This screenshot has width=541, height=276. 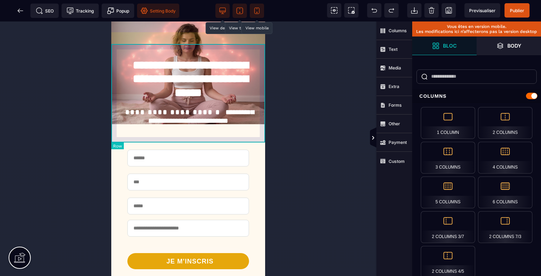 What do you see at coordinates (448, 227) in the screenshot?
I see `div: 2 Columns 3/7` at bounding box center [448, 227].